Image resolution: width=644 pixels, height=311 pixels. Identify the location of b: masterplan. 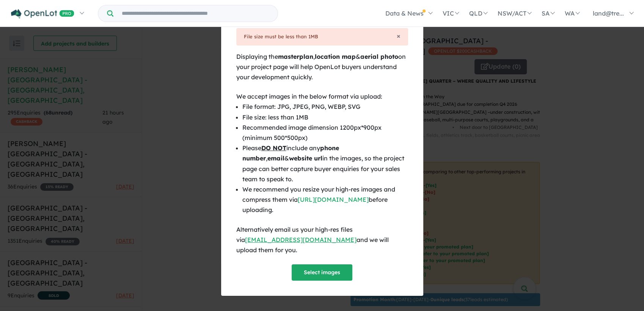
(296, 57).